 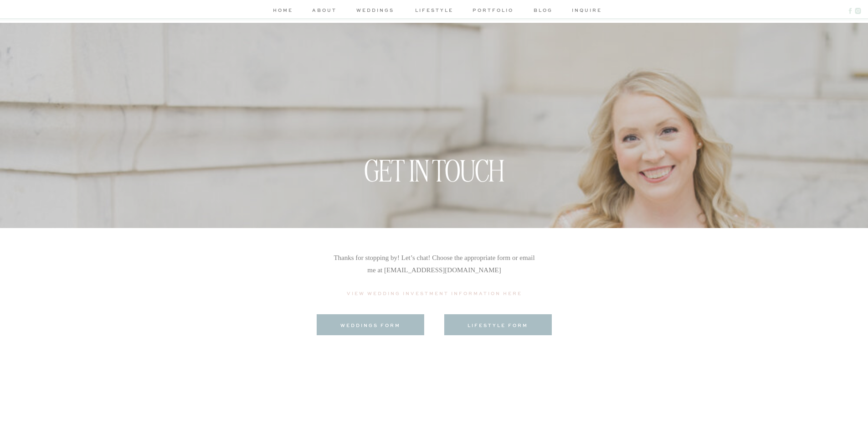 What do you see at coordinates (435, 295) in the screenshot?
I see `p: View Wedding Investment Information Here` at bounding box center [435, 295].